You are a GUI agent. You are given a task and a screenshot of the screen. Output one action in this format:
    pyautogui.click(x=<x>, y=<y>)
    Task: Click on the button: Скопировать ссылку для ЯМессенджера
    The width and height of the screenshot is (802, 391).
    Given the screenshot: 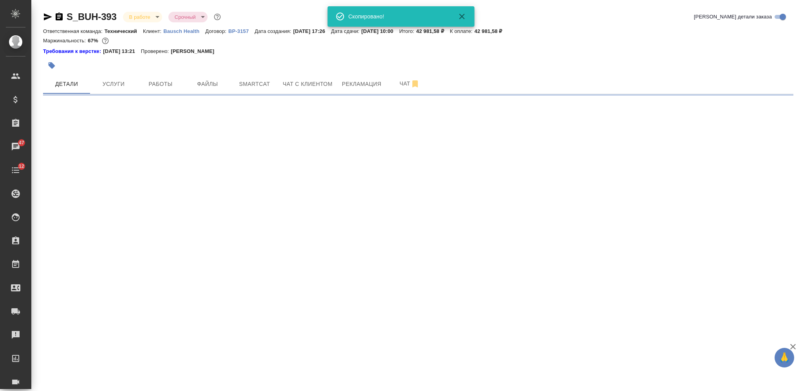 What is the action you would take?
    pyautogui.click(x=48, y=17)
    